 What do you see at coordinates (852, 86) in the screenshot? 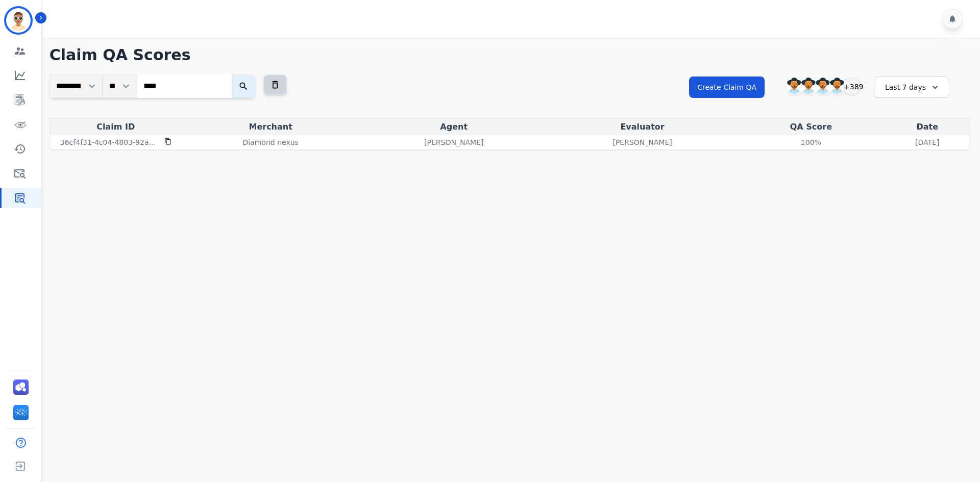
I see `div: +389` at bounding box center [852, 86].